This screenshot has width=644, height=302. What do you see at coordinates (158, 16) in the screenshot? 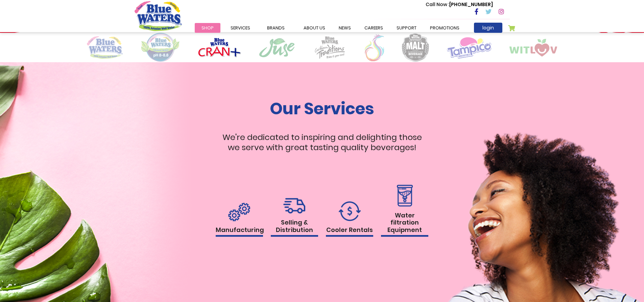
I see `a: store logo` at bounding box center [158, 16].